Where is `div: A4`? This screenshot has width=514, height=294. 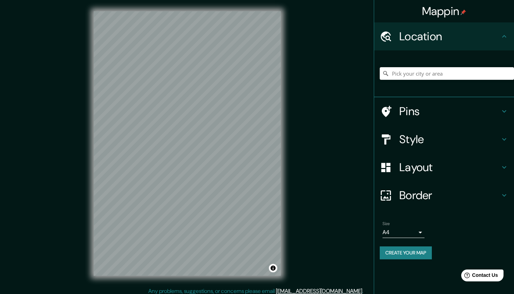
div: A4 is located at coordinates (403, 232).